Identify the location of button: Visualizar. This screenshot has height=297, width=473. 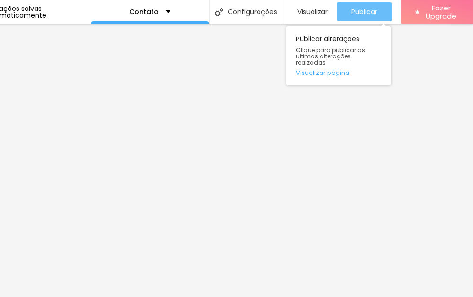
(310, 12).